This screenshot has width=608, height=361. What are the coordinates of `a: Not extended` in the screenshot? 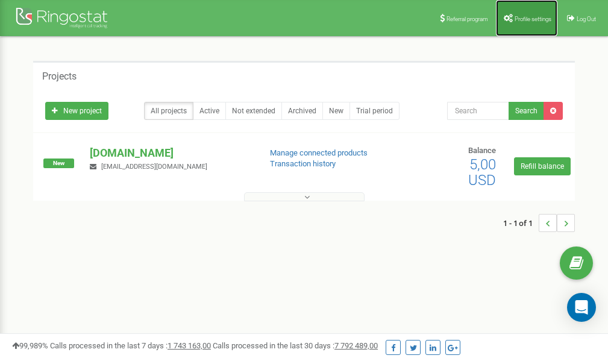 It's located at (254, 111).